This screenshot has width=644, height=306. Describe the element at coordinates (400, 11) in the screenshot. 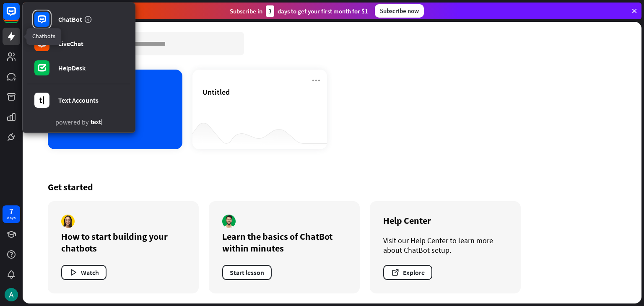

I see `div: Subscribe now` at that location.